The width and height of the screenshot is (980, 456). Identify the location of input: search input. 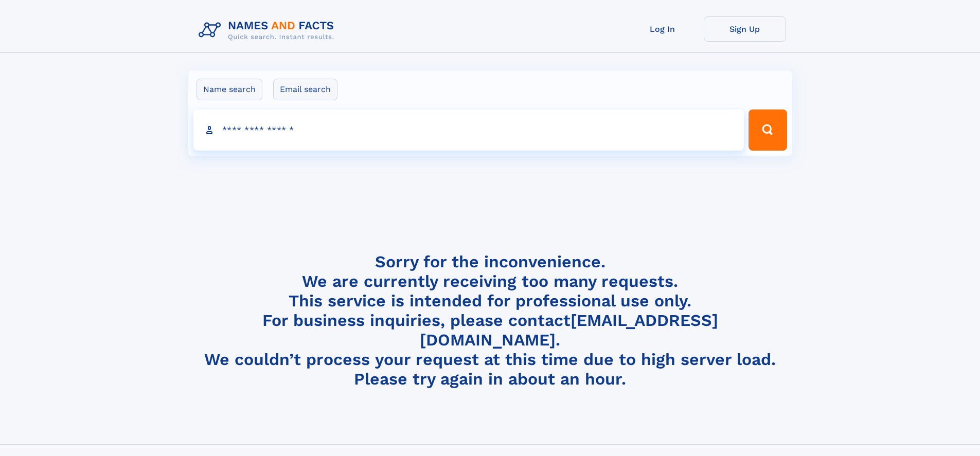
(469, 130).